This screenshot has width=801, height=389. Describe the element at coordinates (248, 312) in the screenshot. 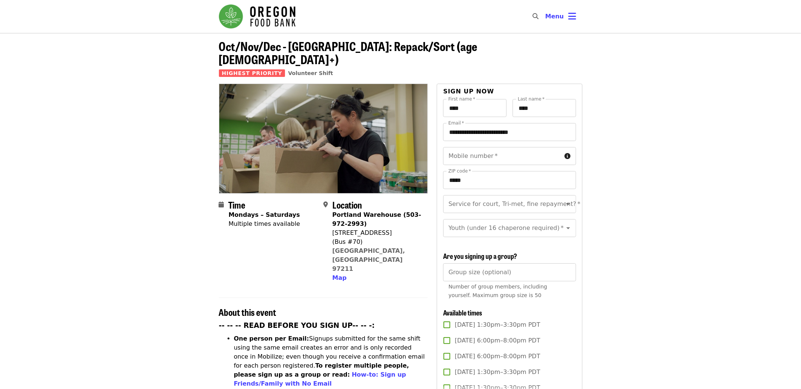

I see `span: About this event` at that location.